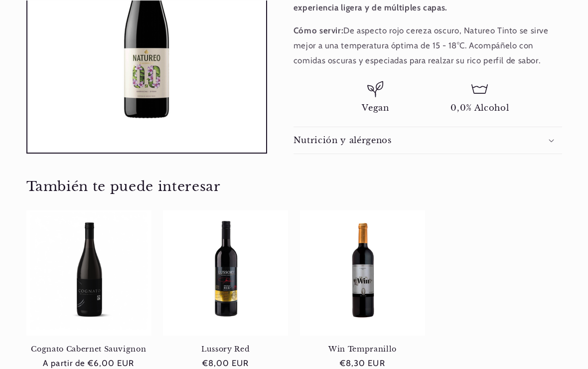  What do you see at coordinates (363, 349) in the screenshot?
I see `a: Win Tempranillo` at bounding box center [363, 349].